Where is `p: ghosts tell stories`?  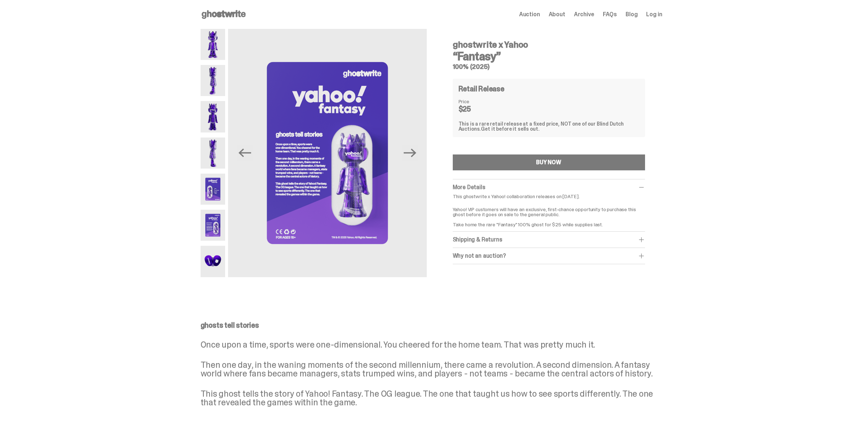 p: ghosts tell stories is located at coordinates (432, 325).